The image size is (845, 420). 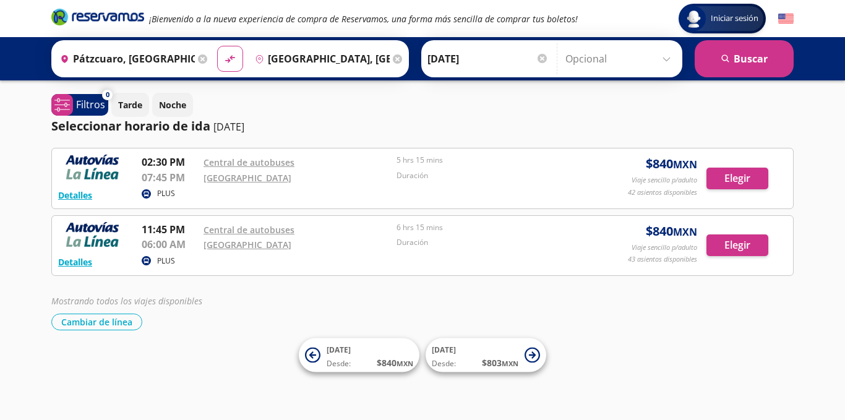 What do you see at coordinates (488, 59) in the screenshot?
I see `input: Elegir Fecha` at bounding box center [488, 59].